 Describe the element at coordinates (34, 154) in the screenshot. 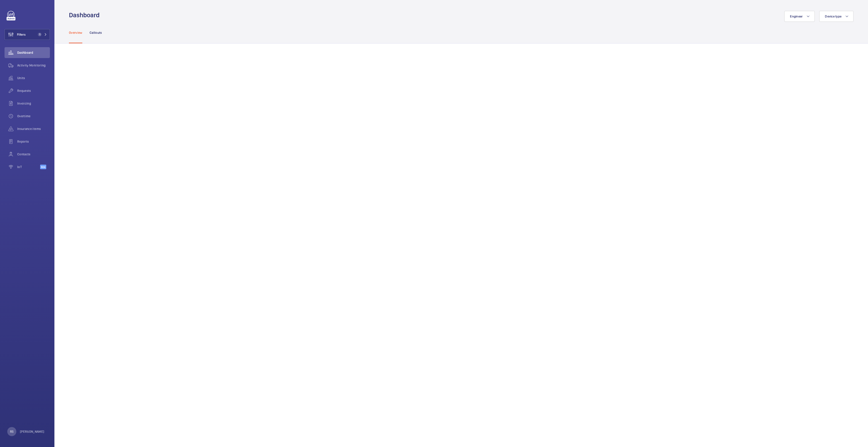

I see `span: Contacts` at that location.